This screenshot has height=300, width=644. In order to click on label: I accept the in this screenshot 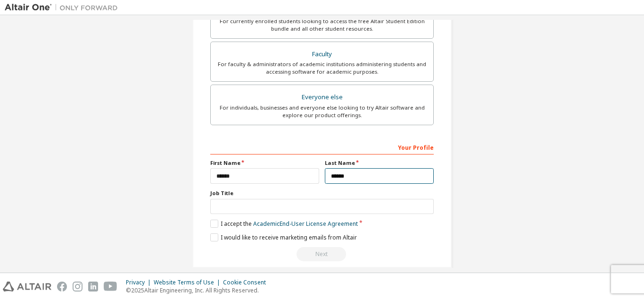, I will do `click(284, 223)`.